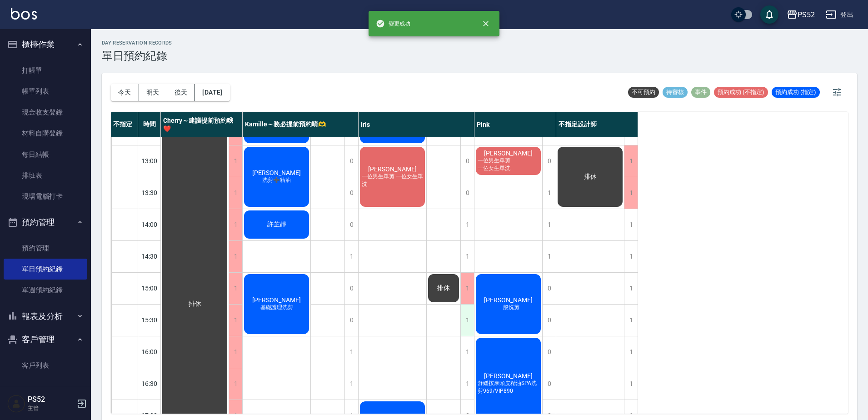  What do you see at coordinates (45, 175) in the screenshot?
I see `a: 排班表` at bounding box center [45, 175].